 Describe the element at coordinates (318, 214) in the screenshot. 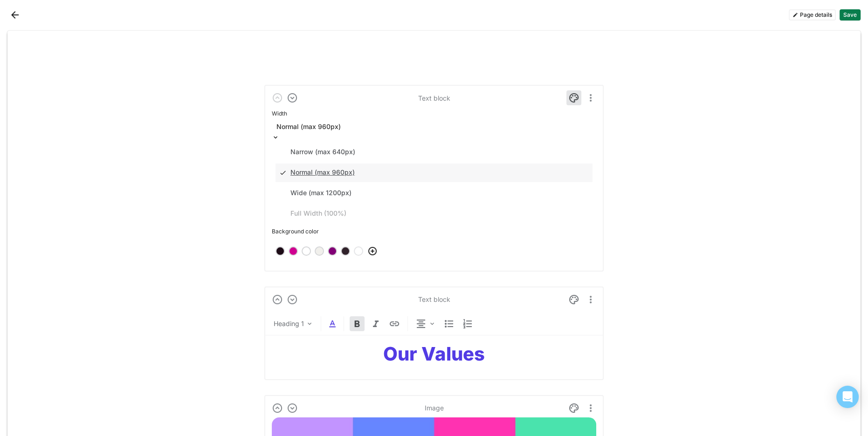

I see `div: Full Width (100%)` at that location.